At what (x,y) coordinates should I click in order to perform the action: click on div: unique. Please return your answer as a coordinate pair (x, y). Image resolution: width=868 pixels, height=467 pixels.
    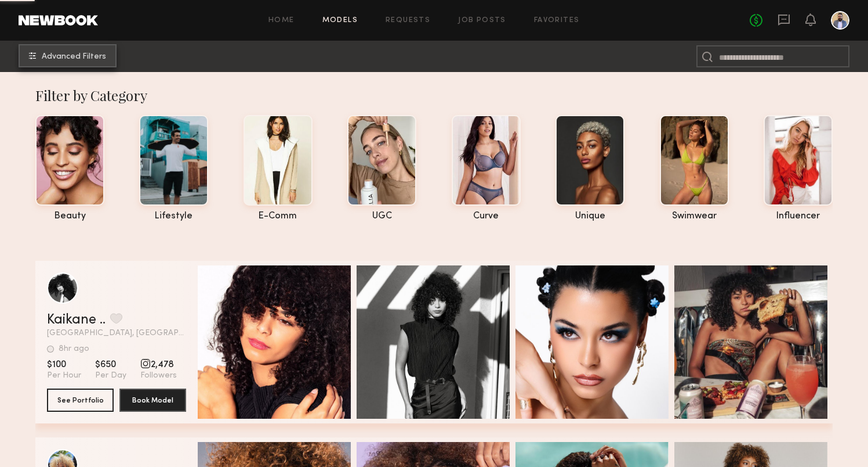
    Looking at the image, I should click on (590, 216).